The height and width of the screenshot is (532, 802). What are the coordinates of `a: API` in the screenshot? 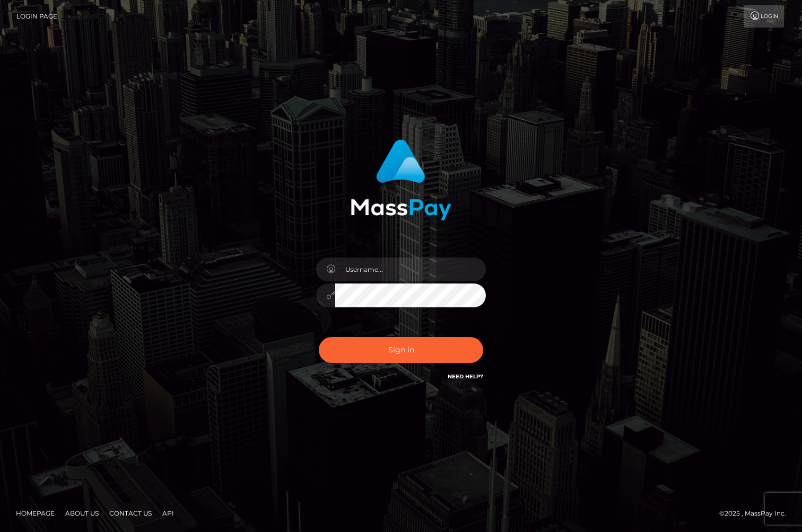 It's located at (168, 513).